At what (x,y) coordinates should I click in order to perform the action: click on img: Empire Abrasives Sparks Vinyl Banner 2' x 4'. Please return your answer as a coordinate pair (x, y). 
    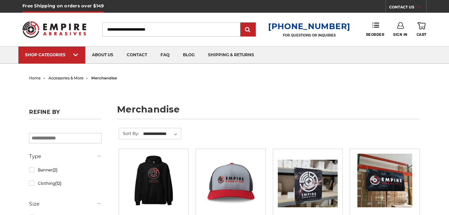
    Looking at the image, I should click on (385, 180).